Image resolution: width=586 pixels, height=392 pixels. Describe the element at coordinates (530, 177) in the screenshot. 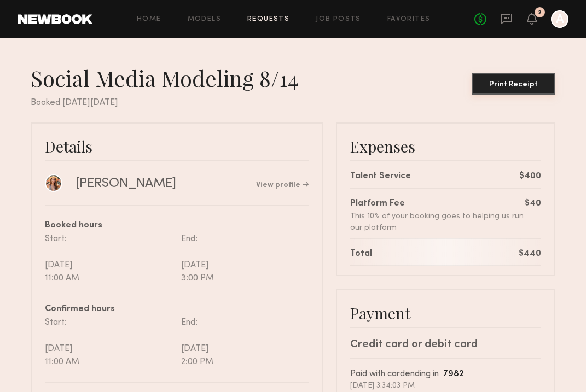

I see `div: $400` at that location.